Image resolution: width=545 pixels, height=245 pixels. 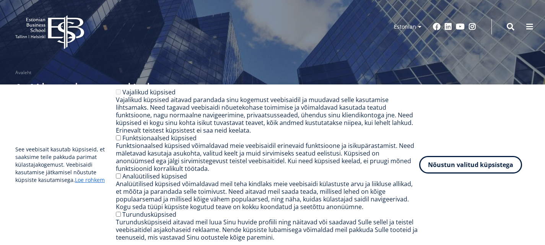 What do you see at coordinates (449, 27) in the screenshot?
I see `a: Linkedin` at bounding box center [449, 27].